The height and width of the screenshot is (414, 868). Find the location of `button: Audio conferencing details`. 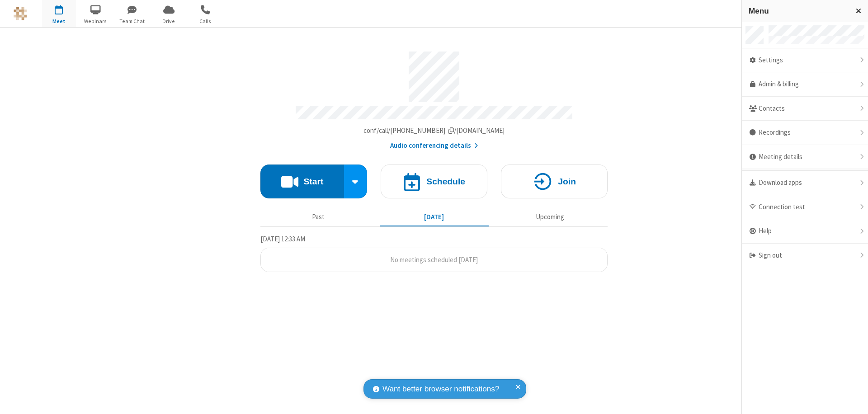

button: Audio conferencing details is located at coordinates (434, 146).